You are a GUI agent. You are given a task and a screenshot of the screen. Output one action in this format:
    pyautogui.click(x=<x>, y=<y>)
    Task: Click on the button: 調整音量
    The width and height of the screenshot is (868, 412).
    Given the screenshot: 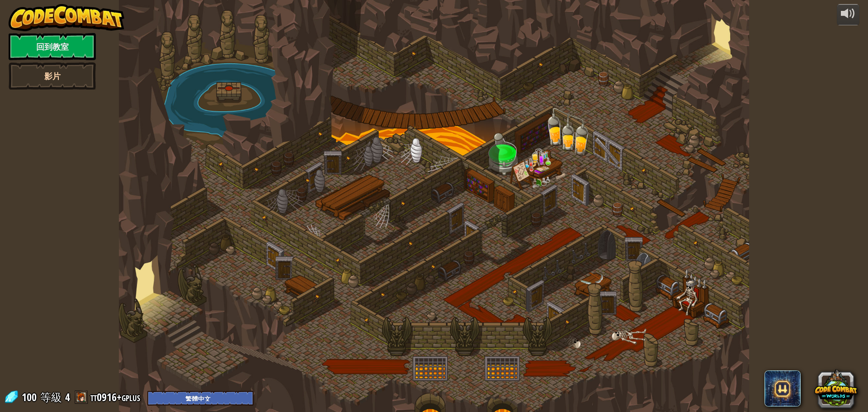 What is the action you would take?
    pyautogui.click(x=847, y=15)
    